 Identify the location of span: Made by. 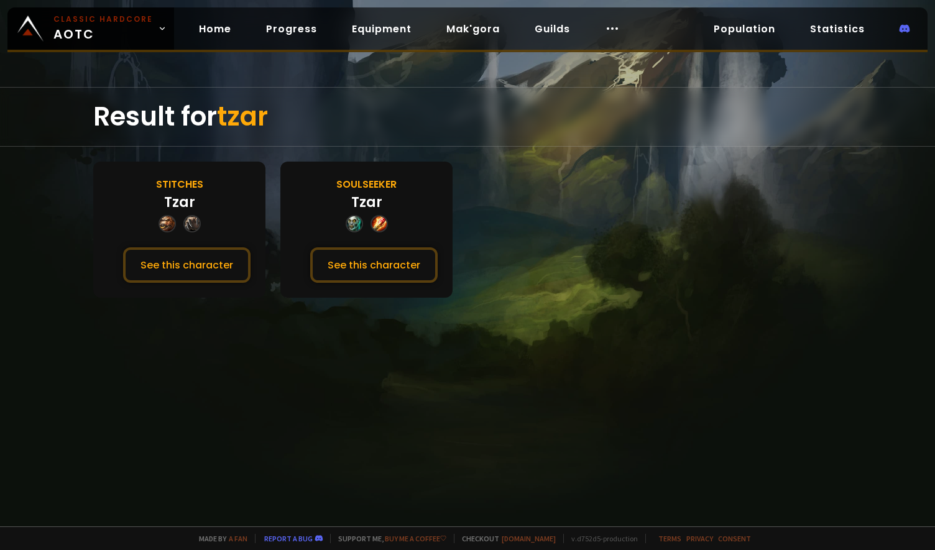
(219, 538).